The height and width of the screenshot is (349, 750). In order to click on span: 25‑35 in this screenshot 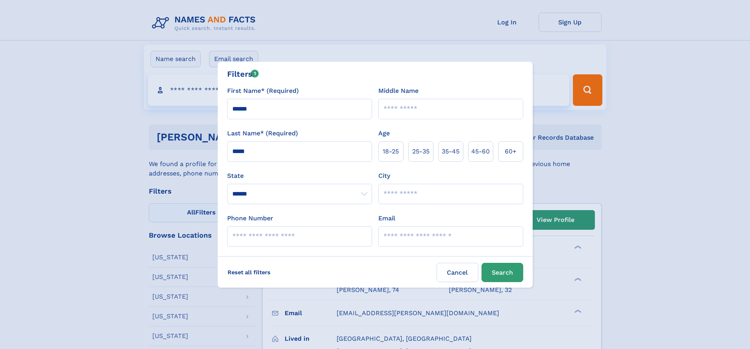, I will do `click(421, 152)`.